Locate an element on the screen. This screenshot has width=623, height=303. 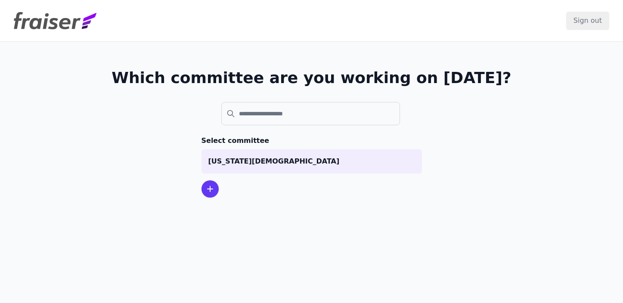
input: Sign out is located at coordinates (588, 21).